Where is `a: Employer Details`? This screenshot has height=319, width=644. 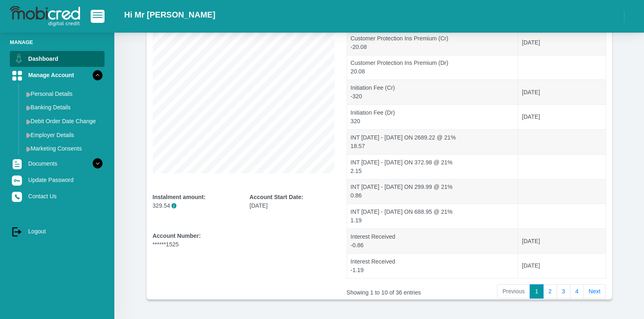 a: Employer Details is located at coordinates (64, 135).